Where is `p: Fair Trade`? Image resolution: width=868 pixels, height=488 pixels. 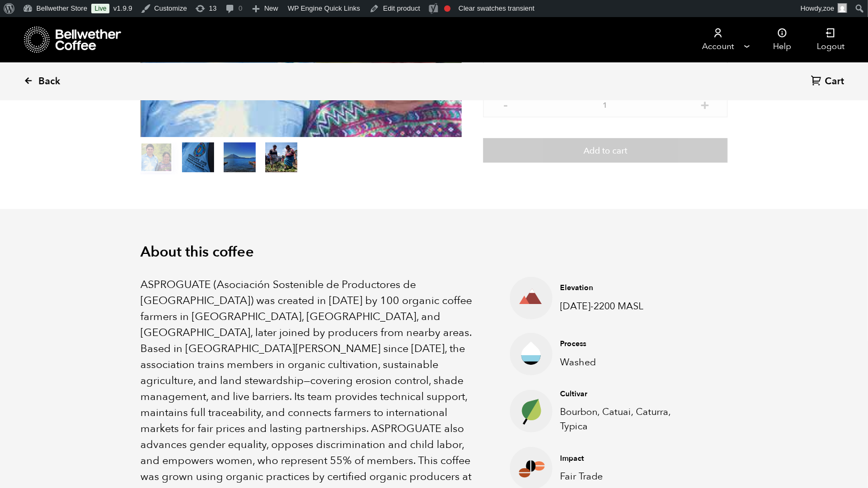
p: Fair Trade is located at coordinates (627, 476).